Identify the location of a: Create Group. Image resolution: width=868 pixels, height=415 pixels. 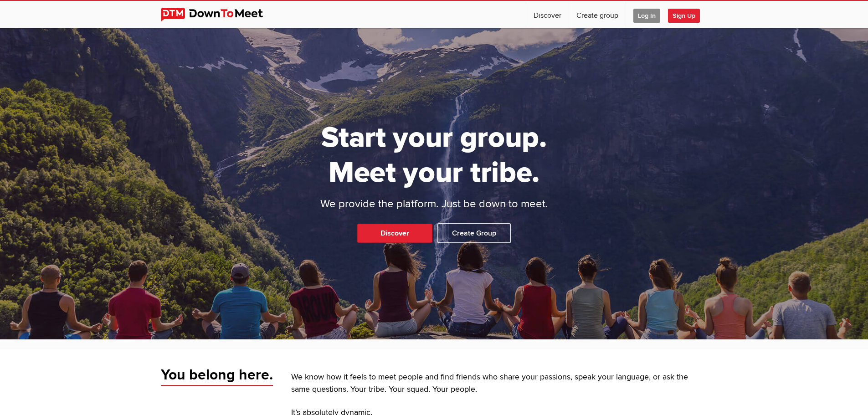
(474, 233).